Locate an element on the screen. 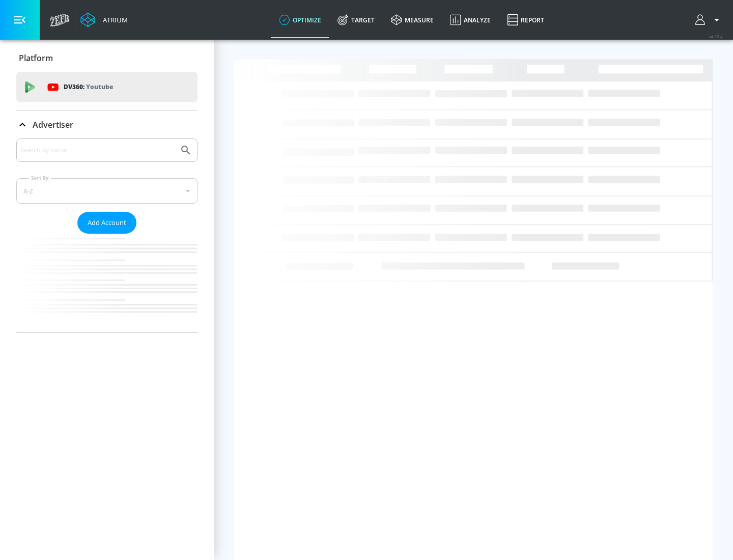  span: Add Account is located at coordinates (107, 222).